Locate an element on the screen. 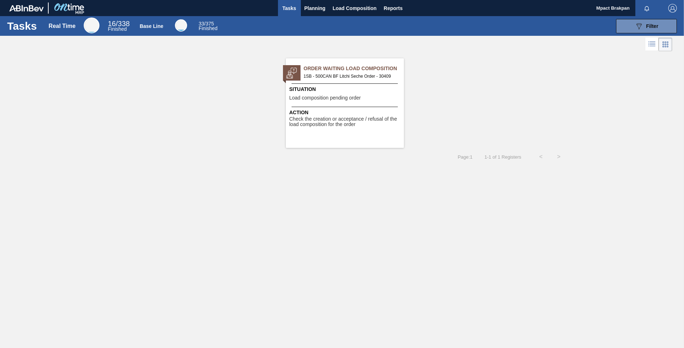 Image resolution: width=684 pixels, height=348 pixels. span: Order Waiting Load Composition is located at coordinates (354, 68).